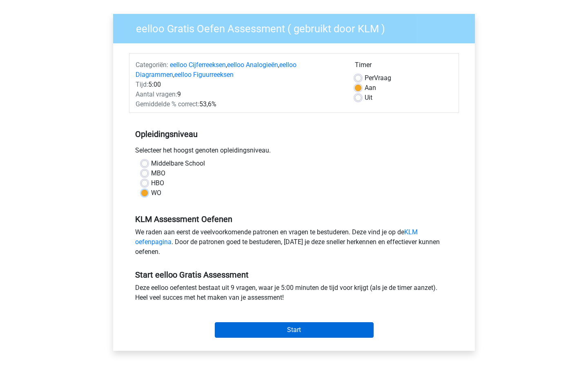  Describe the element at coordinates (294, 152) in the screenshot. I see `div: Selecteer het hoogst genoten opleidingsniveau.` at that location.